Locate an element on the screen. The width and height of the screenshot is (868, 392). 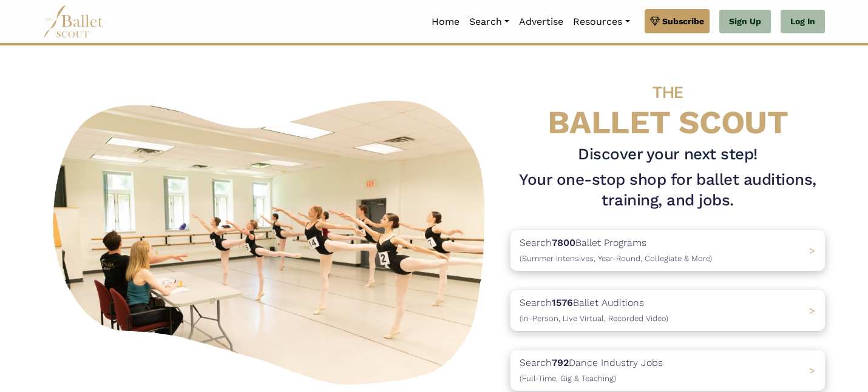
span: THE is located at coordinates (668, 93).